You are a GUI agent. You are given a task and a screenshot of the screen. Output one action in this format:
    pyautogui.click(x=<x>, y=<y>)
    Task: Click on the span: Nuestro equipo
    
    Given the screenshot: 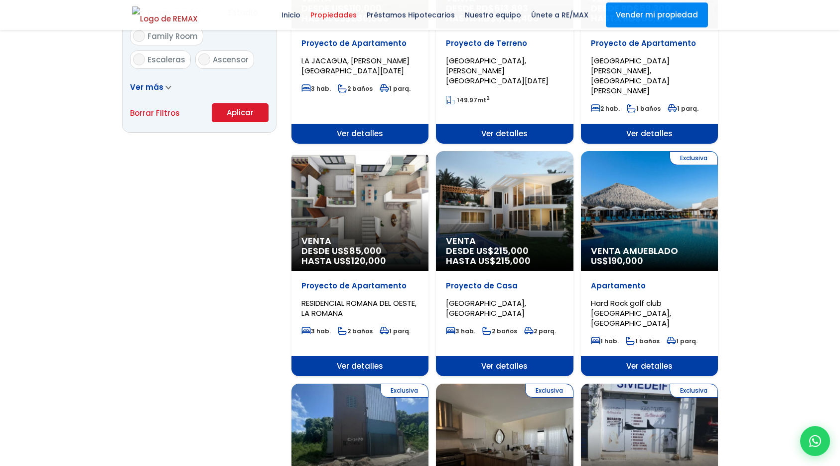 What is the action you would take?
    pyautogui.click(x=493, y=15)
    